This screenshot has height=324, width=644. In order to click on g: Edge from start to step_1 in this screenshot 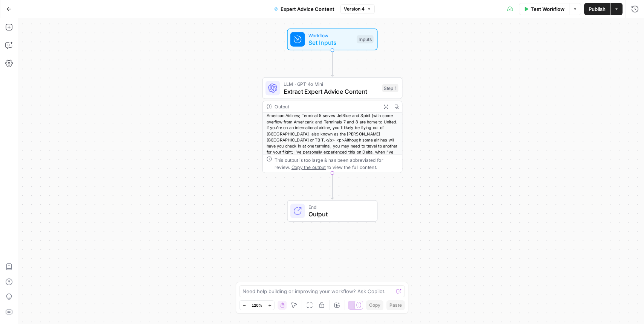, I will do `click(332, 63)`.